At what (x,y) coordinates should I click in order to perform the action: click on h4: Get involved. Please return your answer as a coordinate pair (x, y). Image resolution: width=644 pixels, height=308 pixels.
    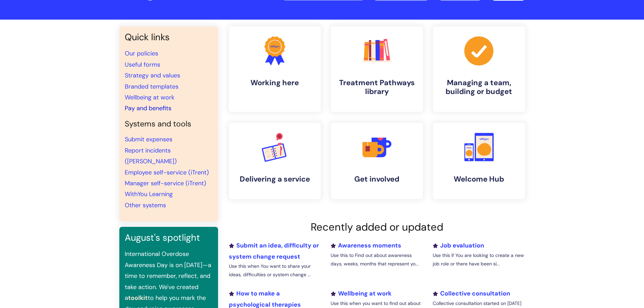
    Looking at the image, I should click on (377, 179).